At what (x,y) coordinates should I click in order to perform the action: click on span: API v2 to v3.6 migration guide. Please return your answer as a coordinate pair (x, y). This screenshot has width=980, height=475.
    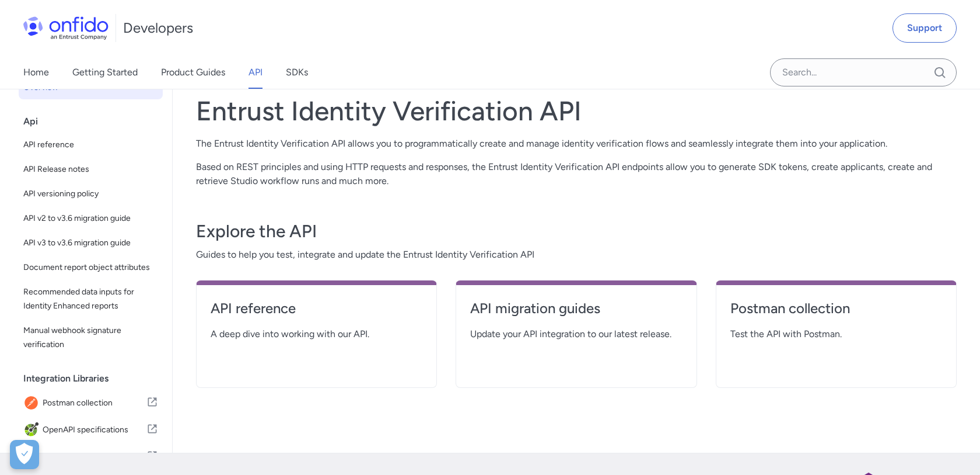
    Looking at the image, I should click on (90, 218).